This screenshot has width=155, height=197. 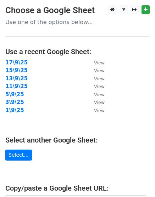 I want to click on a: 15\9\25, so click(x=16, y=70).